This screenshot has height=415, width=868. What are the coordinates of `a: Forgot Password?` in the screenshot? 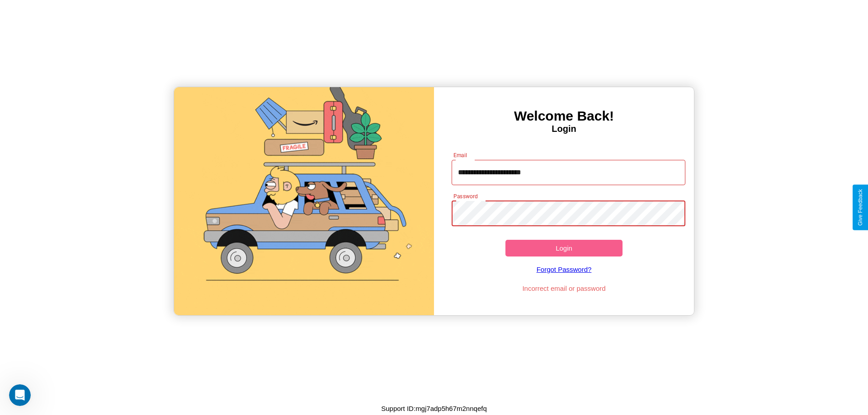 It's located at (565, 269).